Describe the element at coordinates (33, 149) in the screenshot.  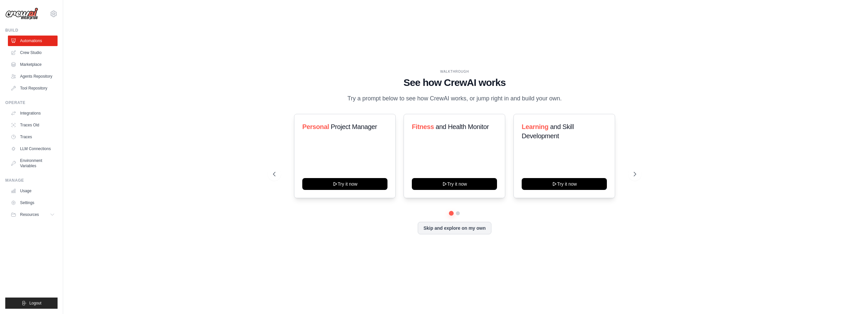
I see `a: LLM Connections` at that location.